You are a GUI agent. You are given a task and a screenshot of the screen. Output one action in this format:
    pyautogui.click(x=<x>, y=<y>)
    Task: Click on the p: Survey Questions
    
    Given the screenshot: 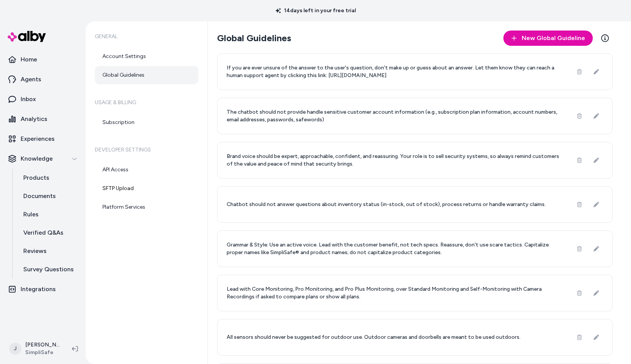 What is the action you would take?
    pyautogui.click(x=49, y=269)
    